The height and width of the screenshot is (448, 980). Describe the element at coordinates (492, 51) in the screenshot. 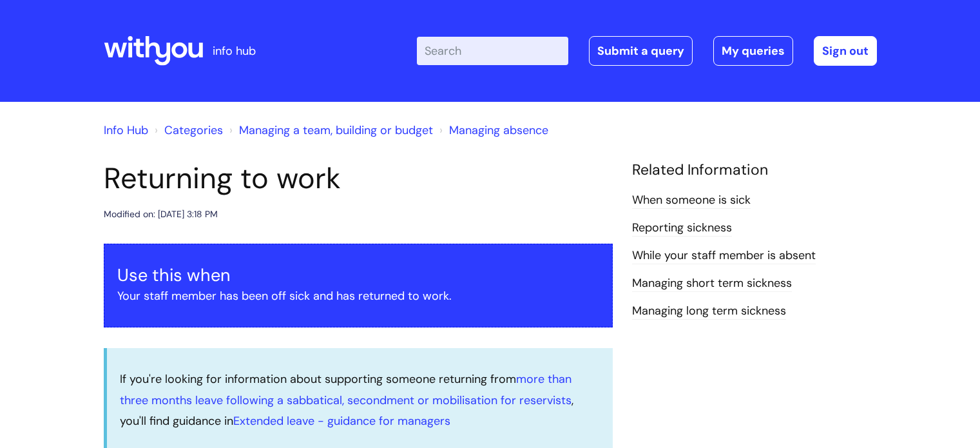

I see `input: Search` at that location.